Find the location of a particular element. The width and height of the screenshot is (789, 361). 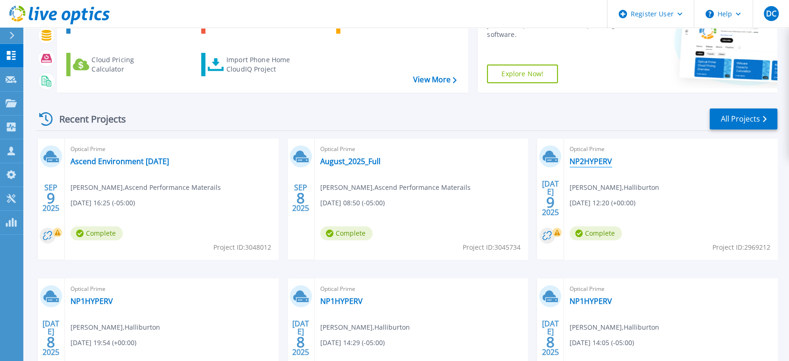

div: Cloud Pricing Calculator is located at coordinates (129, 64).